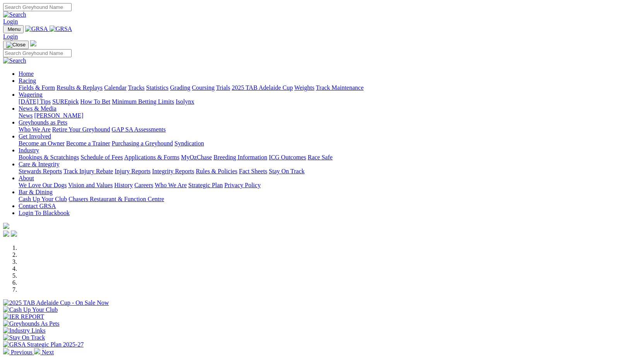  What do you see at coordinates (139, 129) in the screenshot?
I see `a: GAP SA Assessments` at bounding box center [139, 129].